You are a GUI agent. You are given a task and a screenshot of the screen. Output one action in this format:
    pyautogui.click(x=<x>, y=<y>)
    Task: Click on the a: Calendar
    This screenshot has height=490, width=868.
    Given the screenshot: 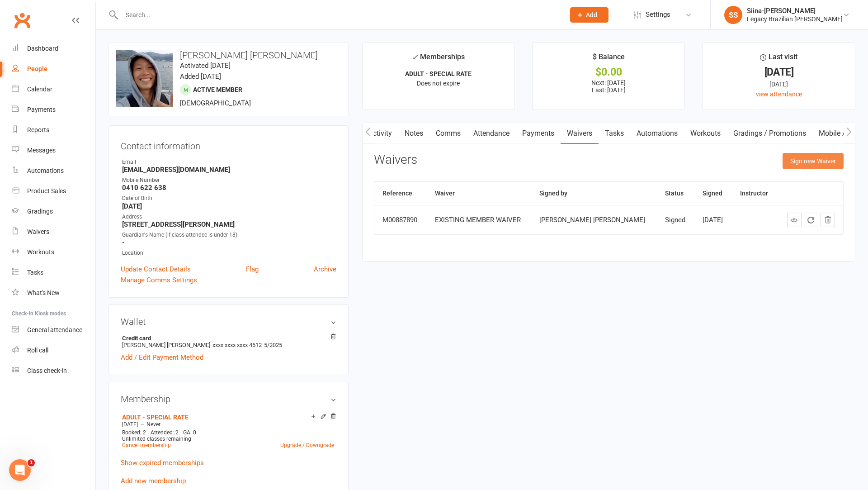 What is the action you would take?
    pyautogui.click(x=53, y=89)
    